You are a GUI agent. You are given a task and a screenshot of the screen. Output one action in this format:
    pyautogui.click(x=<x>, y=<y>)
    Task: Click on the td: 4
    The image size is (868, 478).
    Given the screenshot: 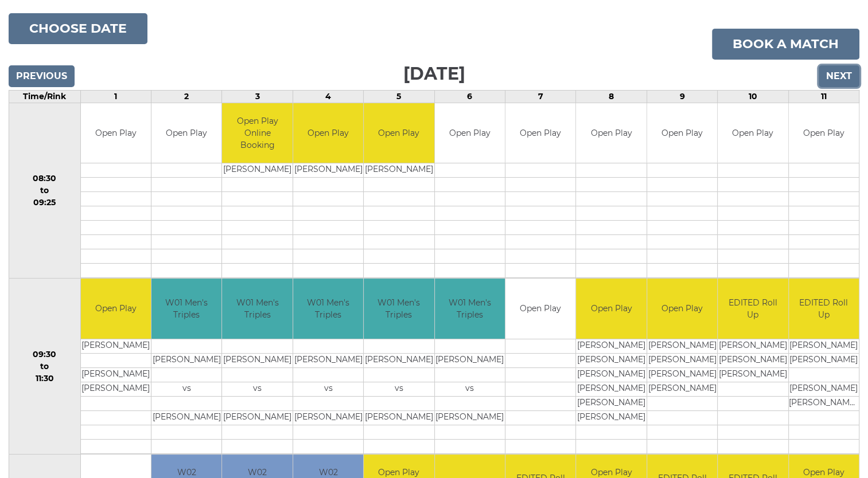 What is the action you would take?
    pyautogui.click(x=328, y=97)
    